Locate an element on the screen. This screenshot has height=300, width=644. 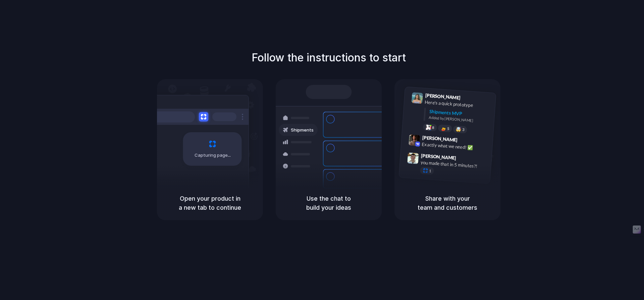
div: Shipments MVP is located at coordinates (460, 114).